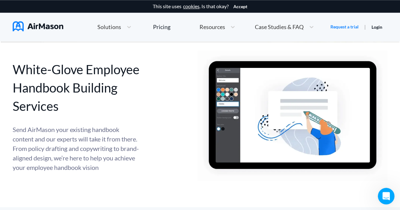 This screenshot has height=210, width=400. Describe the element at coordinates (212, 27) in the screenshot. I see `span: Resources` at that location.